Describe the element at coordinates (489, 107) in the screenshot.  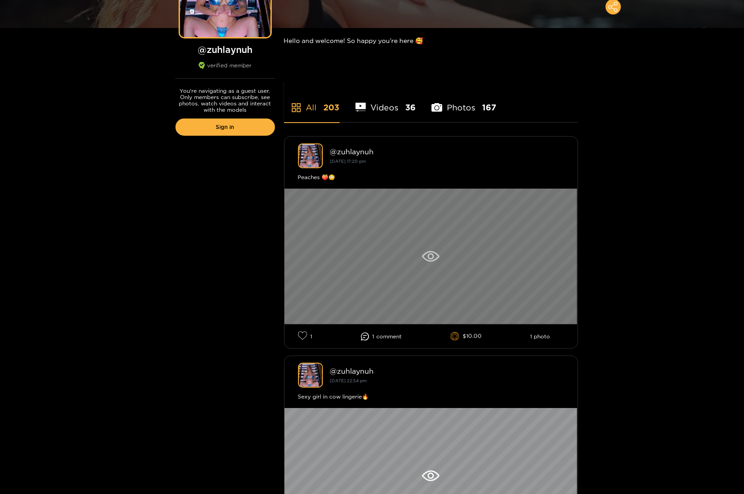
I see `span: 167` at that location.